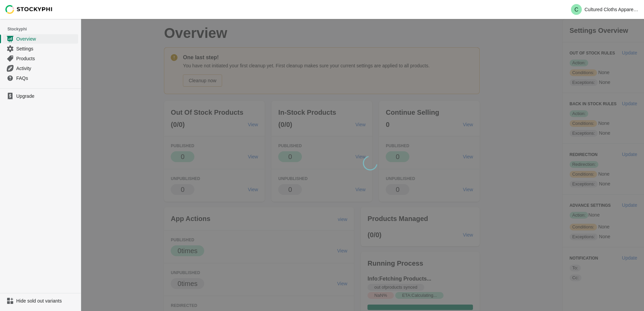 The height and width of the screenshot is (311, 644). Describe the element at coordinates (46, 78) in the screenshot. I see `span: FAQs` at that location.